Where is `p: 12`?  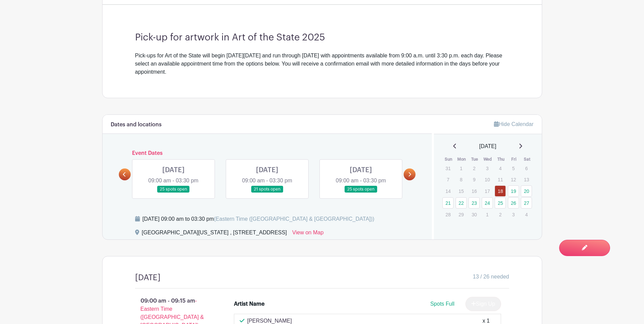
p: 12 is located at coordinates (513, 179).